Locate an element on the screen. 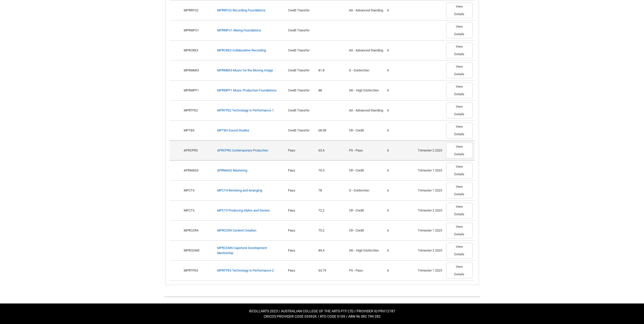  div: 70.2 is located at coordinates (331, 231).